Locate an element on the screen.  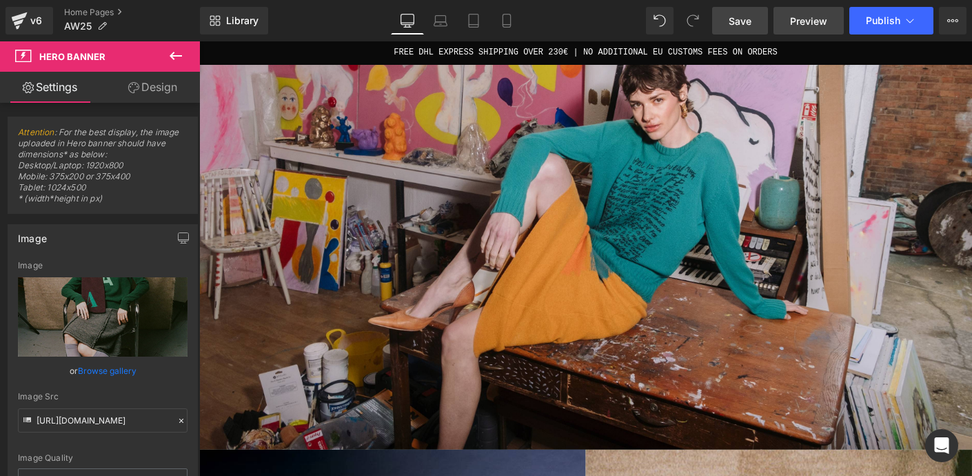
button: Undo is located at coordinates (660, 21).